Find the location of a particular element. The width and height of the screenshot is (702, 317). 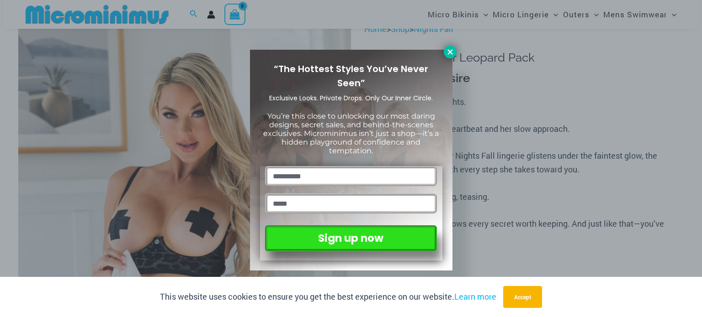

button: Sign up now is located at coordinates (350, 238).